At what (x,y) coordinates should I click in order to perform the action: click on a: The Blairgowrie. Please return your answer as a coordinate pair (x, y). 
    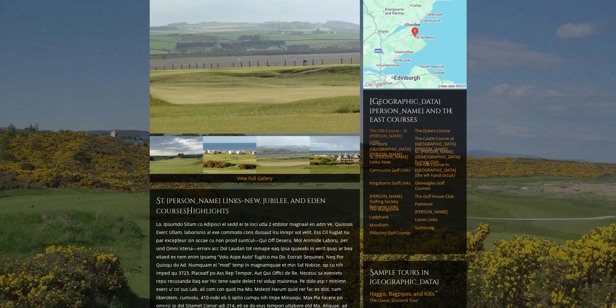
    Looking at the image, I should click on (390, 209).